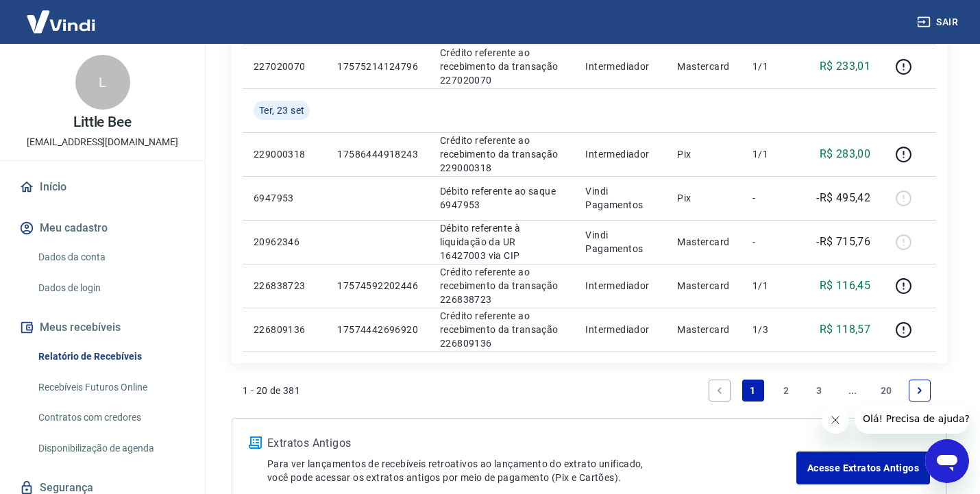 This screenshot has width=980, height=494. I want to click on p: Crédito referente ao recebimento da transação 227020070, so click(501, 66).